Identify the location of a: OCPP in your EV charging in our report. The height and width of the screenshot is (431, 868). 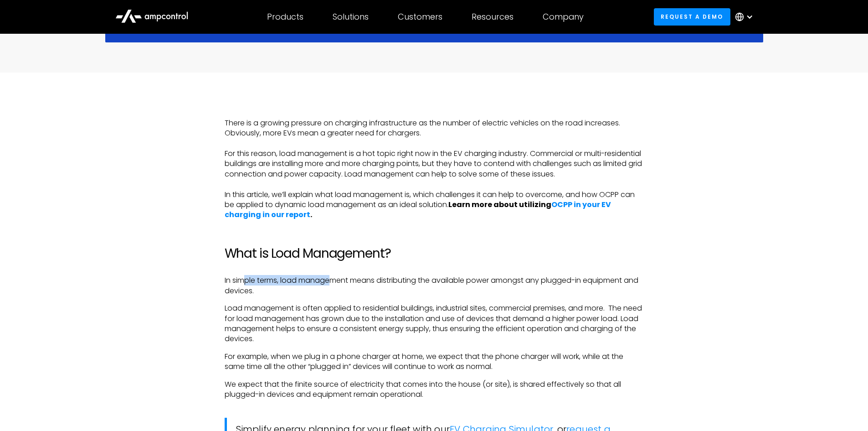
(418, 209).